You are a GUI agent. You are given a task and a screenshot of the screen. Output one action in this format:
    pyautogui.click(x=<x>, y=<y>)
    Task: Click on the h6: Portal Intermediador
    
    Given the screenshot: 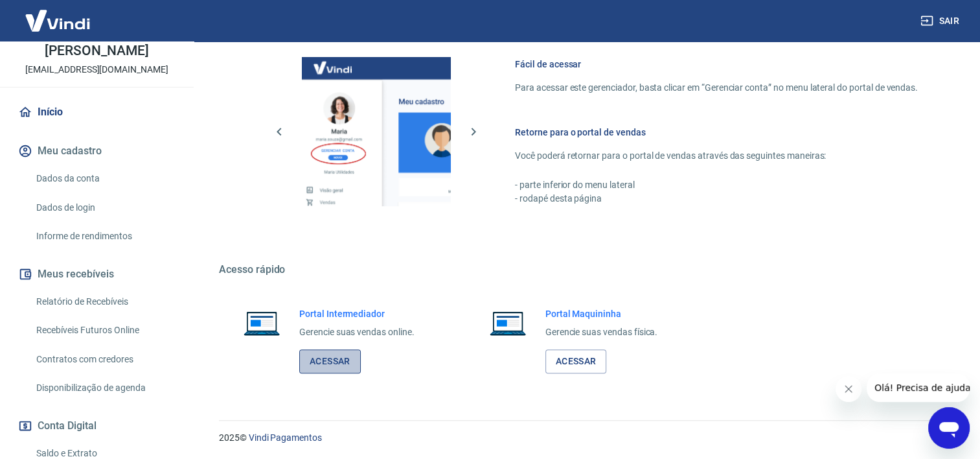 What is the action you would take?
    pyautogui.click(x=357, y=314)
    